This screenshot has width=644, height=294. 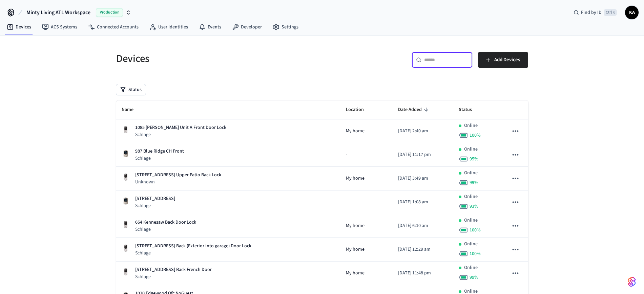 What do you see at coordinates (632, 13) in the screenshot?
I see `button: KA` at bounding box center [632, 13].